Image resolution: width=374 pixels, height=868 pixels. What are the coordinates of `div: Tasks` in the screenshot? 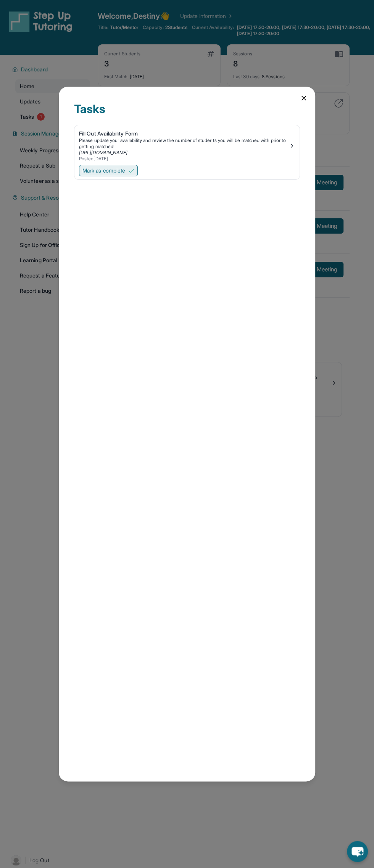 It's located at (187, 113).